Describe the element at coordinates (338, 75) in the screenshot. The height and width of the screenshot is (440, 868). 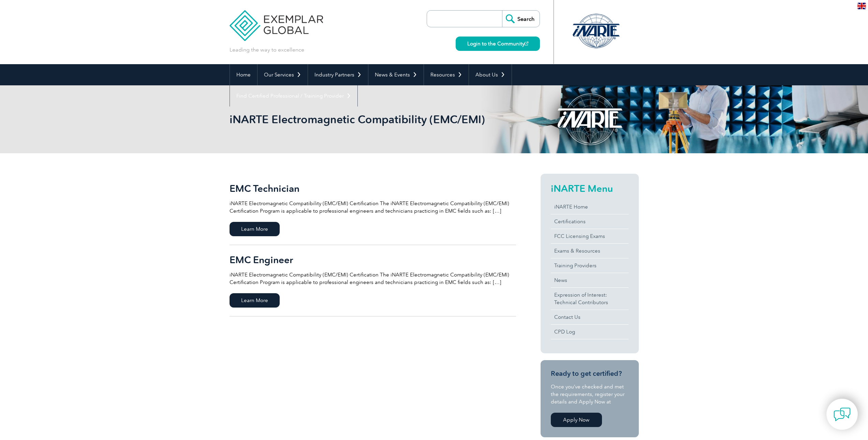
I see `a: Industry Partners` at that location.